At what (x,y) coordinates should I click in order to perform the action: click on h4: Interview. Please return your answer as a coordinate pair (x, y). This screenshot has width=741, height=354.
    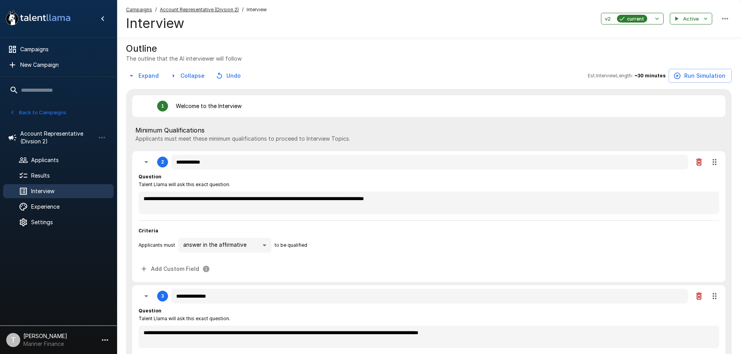
    Looking at the image, I should click on (196, 23).